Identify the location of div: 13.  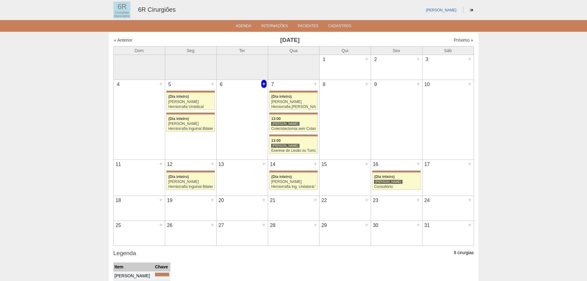
(221, 164).